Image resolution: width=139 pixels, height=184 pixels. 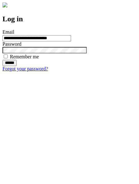 What do you see at coordinates (25, 68) in the screenshot?
I see `a: Forgot your password?` at bounding box center [25, 68].